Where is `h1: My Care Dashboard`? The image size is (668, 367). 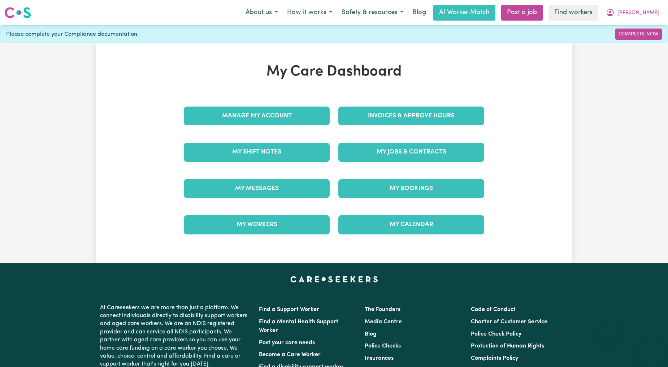
h1: My Care Dashboard is located at coordinates (334, 72).